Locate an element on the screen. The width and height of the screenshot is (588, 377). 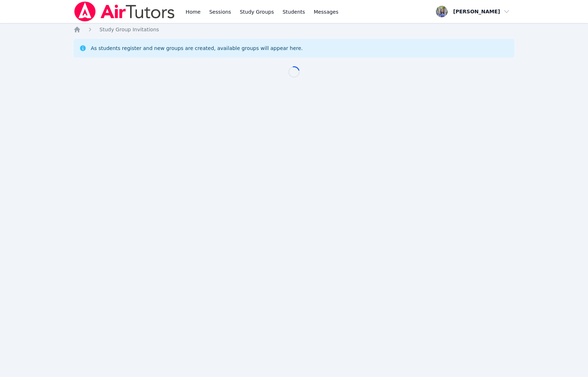
nav: Breadcrumb is located at coordinates (294, 29).